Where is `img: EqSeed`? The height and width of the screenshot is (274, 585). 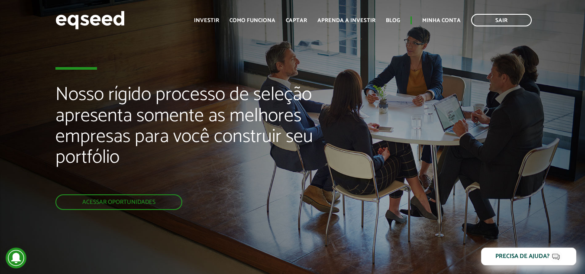 img: EqSeed is located at coordinates (90, 20).